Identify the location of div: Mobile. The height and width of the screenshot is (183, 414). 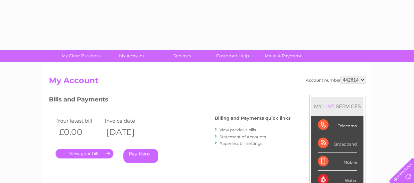
(337, 162).